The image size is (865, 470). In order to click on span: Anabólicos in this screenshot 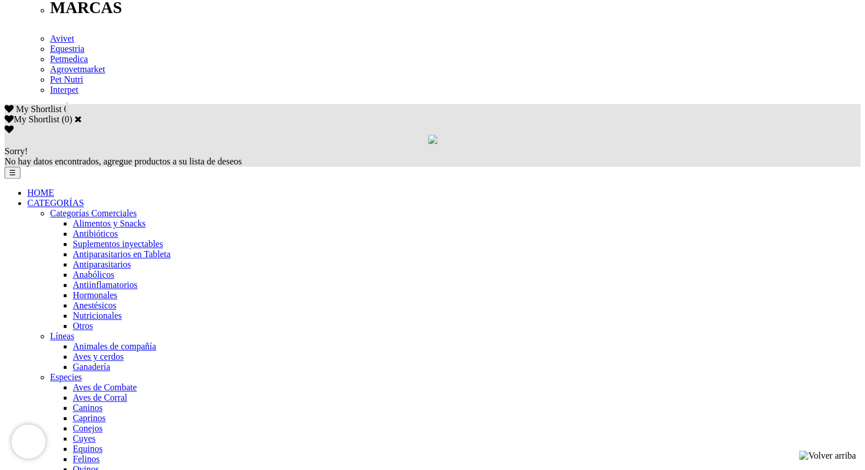, I will do `click(93, 274)`.